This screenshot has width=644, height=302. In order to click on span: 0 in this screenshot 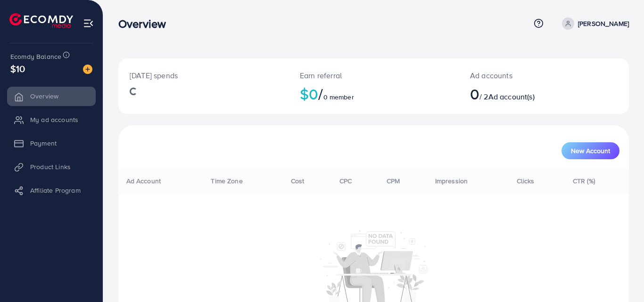, I will do `click(475, 94)`.